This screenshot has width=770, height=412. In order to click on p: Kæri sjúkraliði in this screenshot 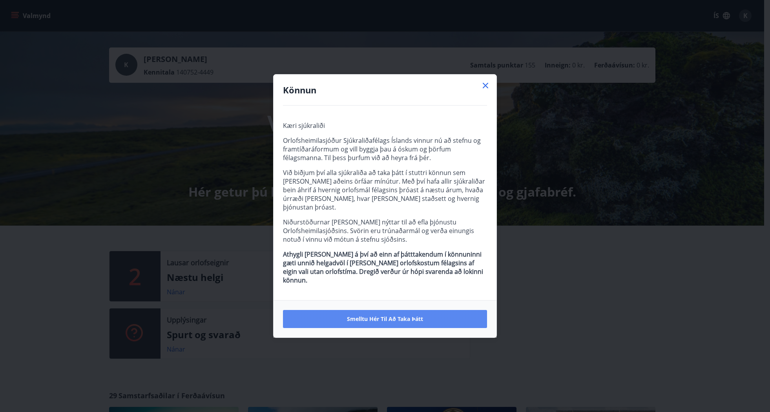, I will do `click(385, 126)`.